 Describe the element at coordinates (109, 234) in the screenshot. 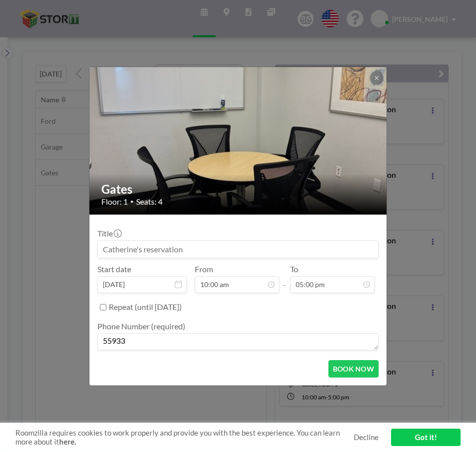

I see `label: Title` at that location.